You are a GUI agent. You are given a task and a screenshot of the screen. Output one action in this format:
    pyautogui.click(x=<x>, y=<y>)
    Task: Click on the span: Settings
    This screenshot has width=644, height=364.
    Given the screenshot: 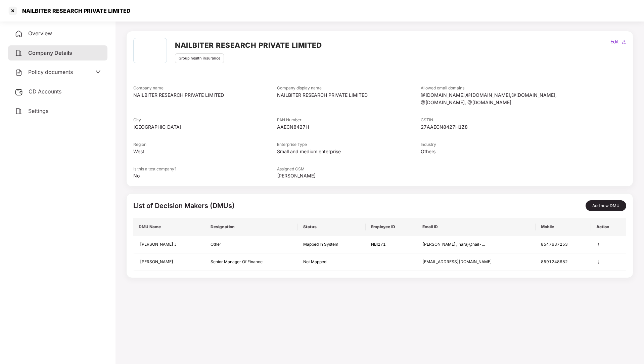 What is the action you would take?
    pyautogui.click(x=39, y=111)
    